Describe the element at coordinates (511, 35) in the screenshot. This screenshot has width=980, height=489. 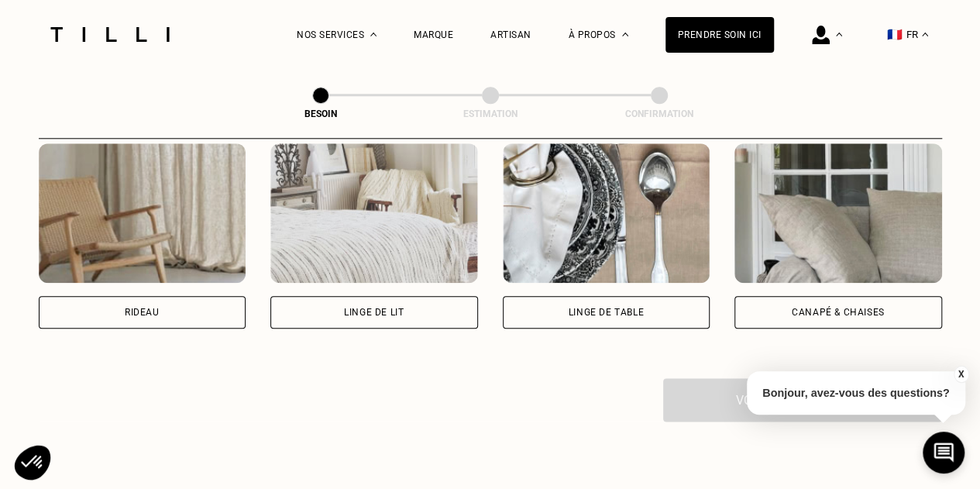
I see `div: Artisan` at that location.